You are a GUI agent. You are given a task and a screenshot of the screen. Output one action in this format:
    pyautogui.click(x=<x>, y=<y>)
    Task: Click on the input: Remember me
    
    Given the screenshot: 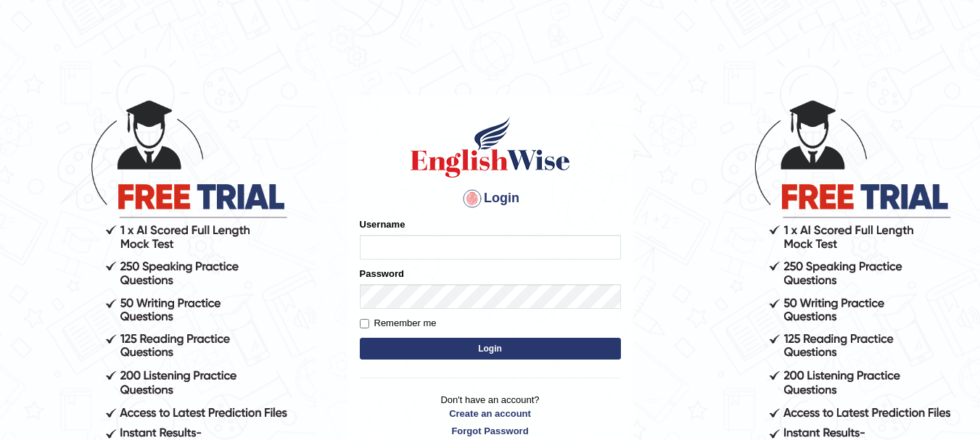 What is the action you would take?
    pyautogui.click(x=364, y=323)
    